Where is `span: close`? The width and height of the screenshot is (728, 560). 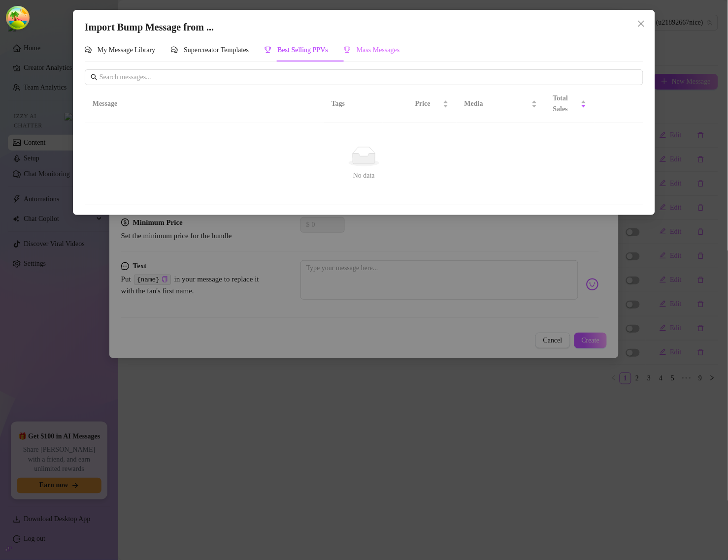 span: close is located at coordinates (642, 23).